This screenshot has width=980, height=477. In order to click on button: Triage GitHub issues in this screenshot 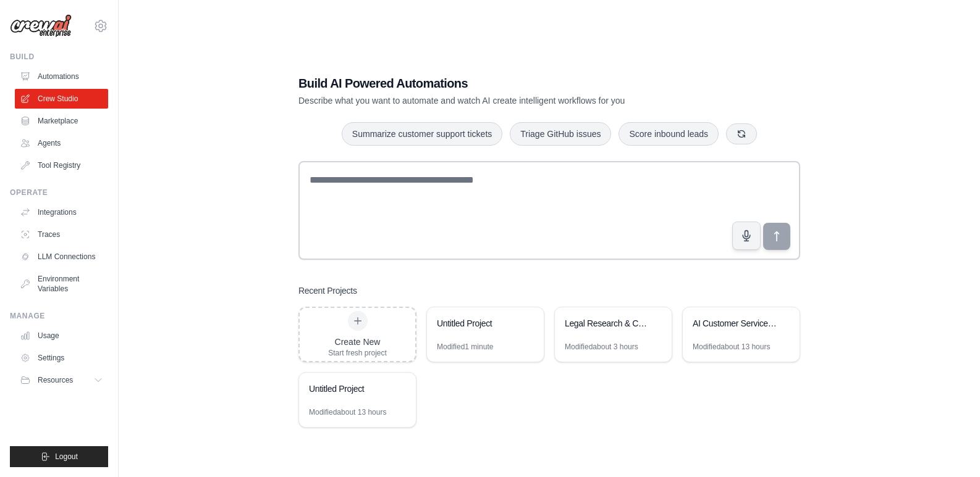, I will do `click(560, 134)`.